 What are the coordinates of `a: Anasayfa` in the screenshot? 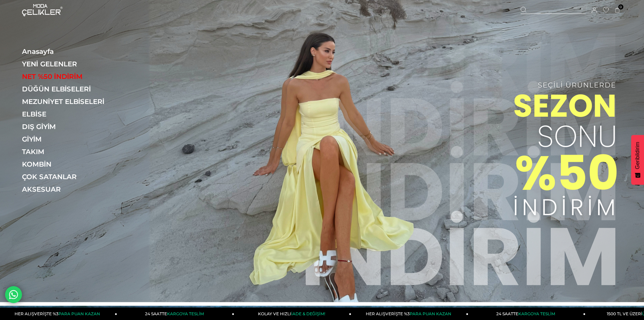 It's located at (68, 52).